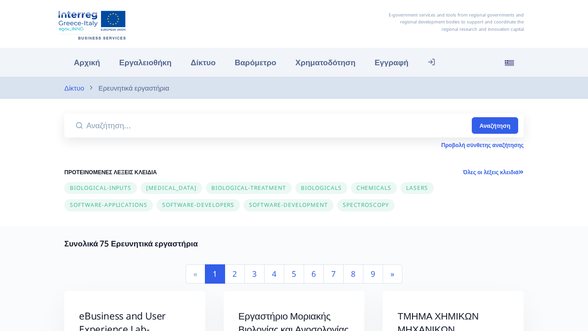 This screenshot has width=588, height=331. I want to click on a: 5, so click(294, 274).